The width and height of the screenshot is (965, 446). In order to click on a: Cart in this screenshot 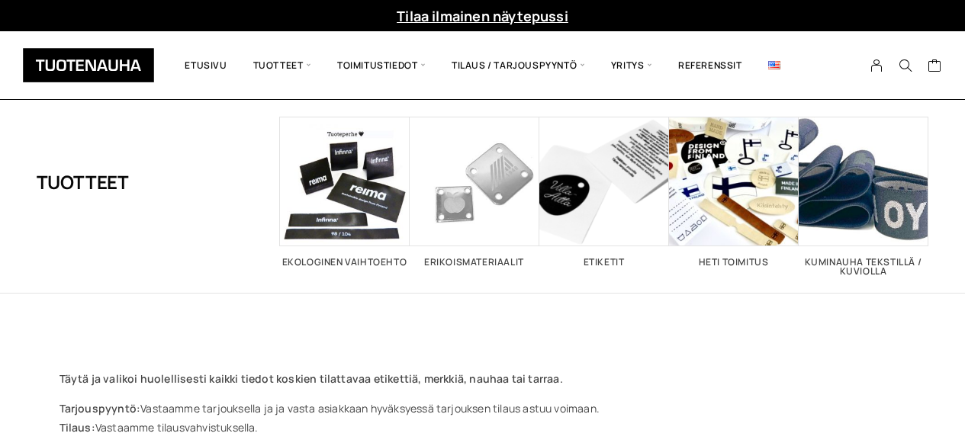, I will do `click(934, 67)`.